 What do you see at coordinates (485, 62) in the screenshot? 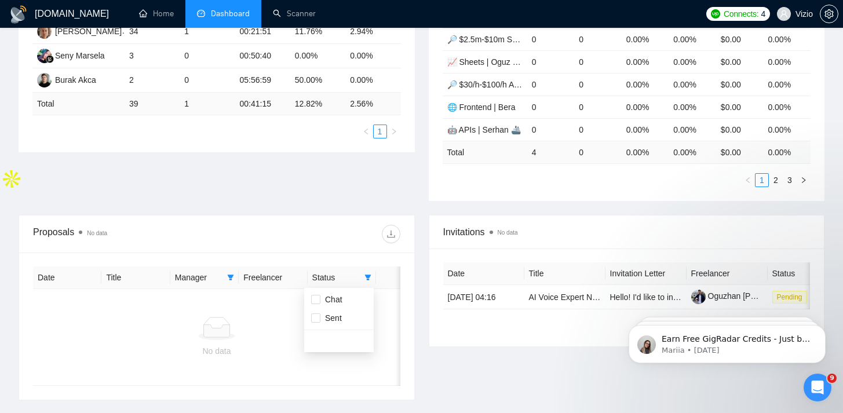
I see `a: 📈 Sheets | Oguz 🚧` at bounding box center [485, 62].